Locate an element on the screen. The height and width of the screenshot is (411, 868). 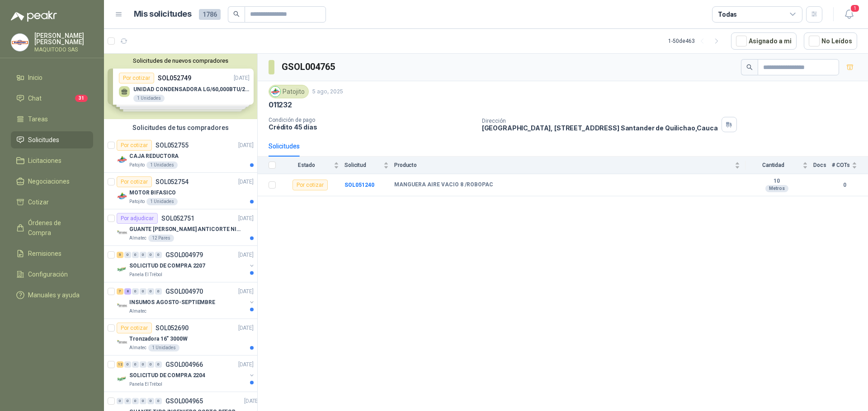
th: Solicitud is located at coordinates (369, 165).